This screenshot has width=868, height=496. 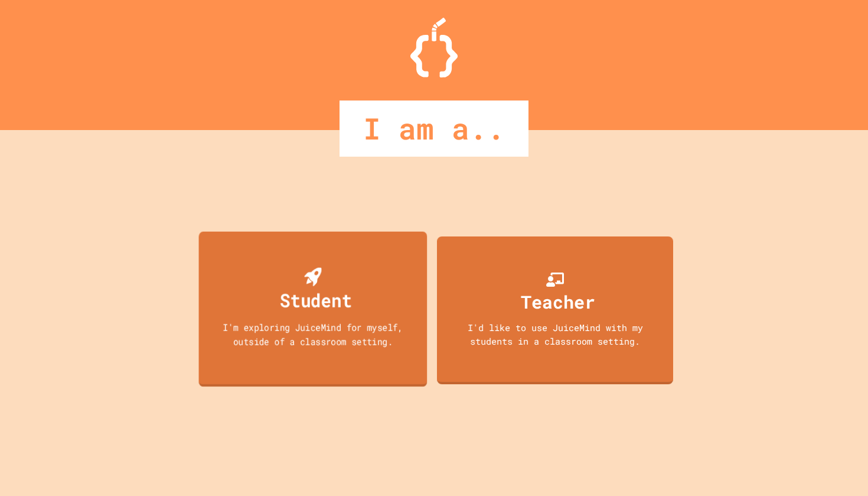 I want to click on div: Teacher, so click(x=558, y=302).